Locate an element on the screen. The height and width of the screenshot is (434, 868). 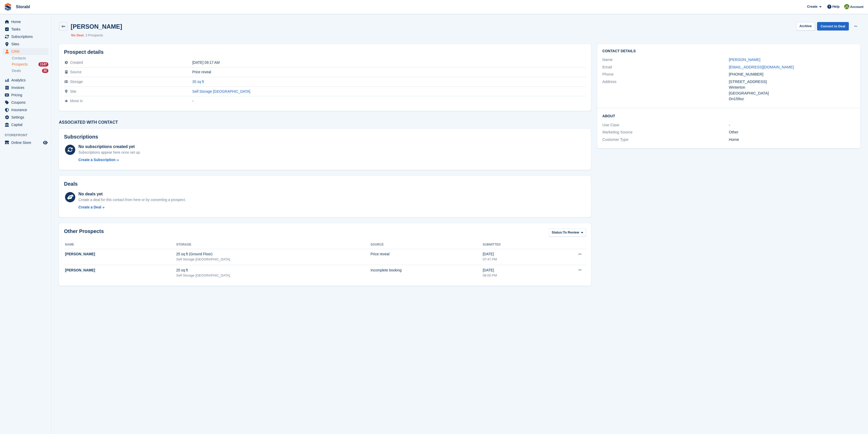
div: Email is located at coordinates (665, 67).